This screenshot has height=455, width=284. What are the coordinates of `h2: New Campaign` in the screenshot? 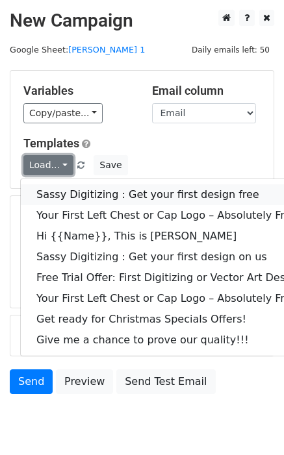 It's located at (142, 21).